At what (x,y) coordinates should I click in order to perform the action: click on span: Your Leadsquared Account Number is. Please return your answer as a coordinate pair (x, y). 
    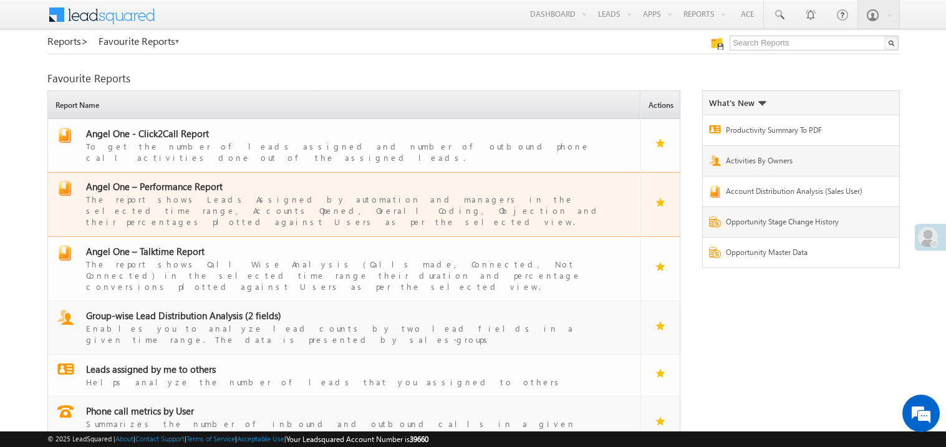
    Looking at the image, I should click on (357, 439).